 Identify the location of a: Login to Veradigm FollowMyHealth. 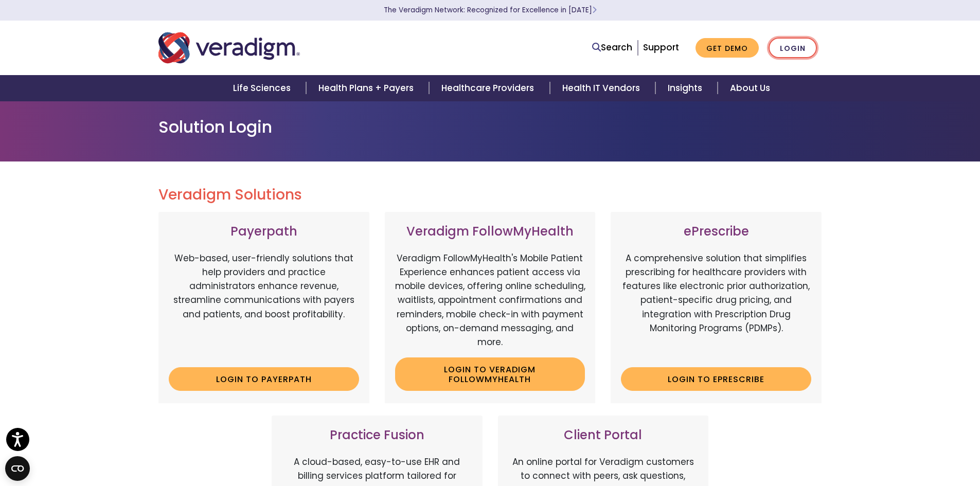
(490, 374).